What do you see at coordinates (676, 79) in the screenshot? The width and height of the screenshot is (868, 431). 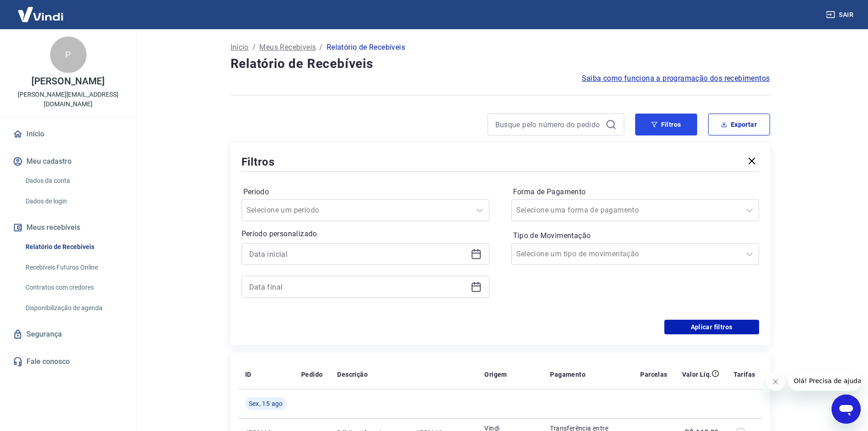 I see `span: Saiba como funciona a programação dos recebimentos` at bounding box center [676, 79].